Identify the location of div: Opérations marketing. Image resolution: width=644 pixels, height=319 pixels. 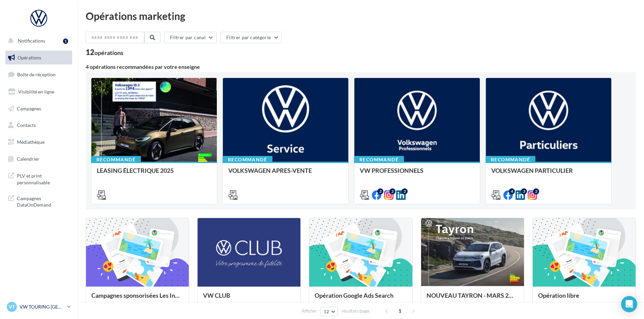
(361, 16).